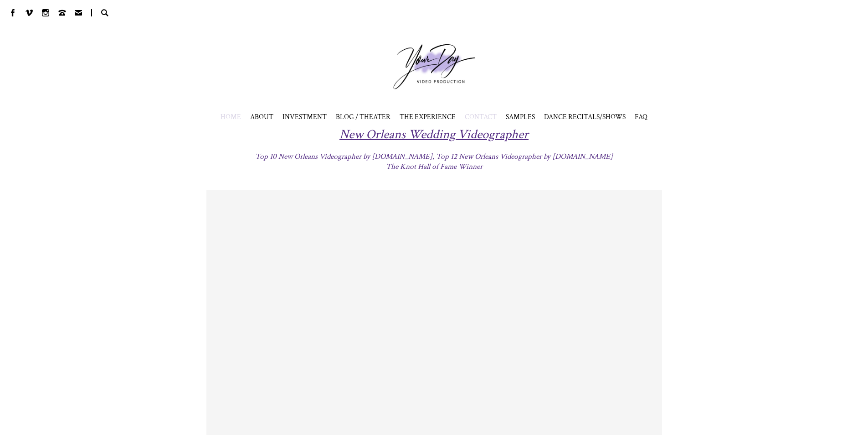 The height and width of the screenshot is (435, 868). Describe the element at coordinates (428, 117) in the screenshot. I see `span: THE EXPERIENCE` at that location.